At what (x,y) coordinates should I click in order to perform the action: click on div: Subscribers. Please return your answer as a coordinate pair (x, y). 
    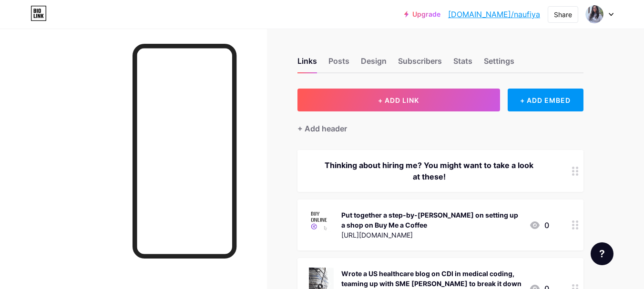
    Looking at the image, I should click on (420, 64).